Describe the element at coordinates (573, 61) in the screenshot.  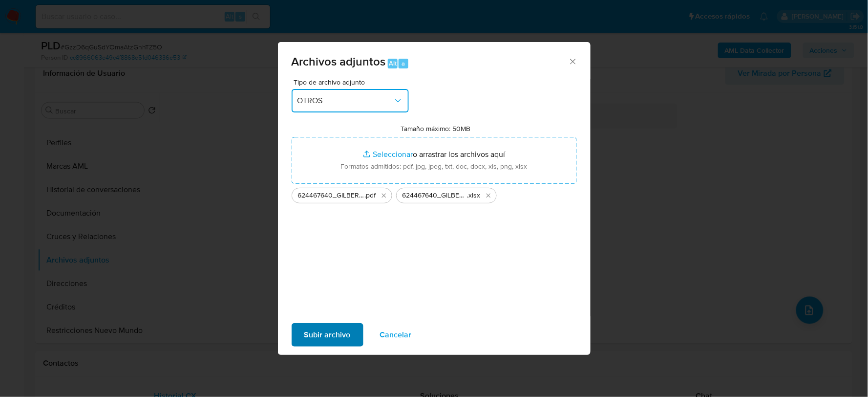
I see `button: Cerrar` at that location.